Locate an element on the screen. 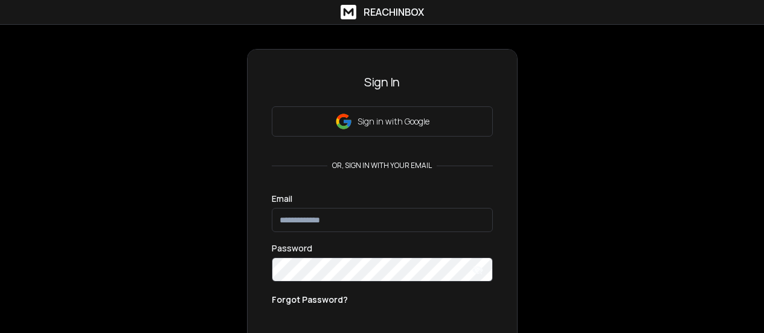  a: ReachInbox is located at coordinates (382, 12).